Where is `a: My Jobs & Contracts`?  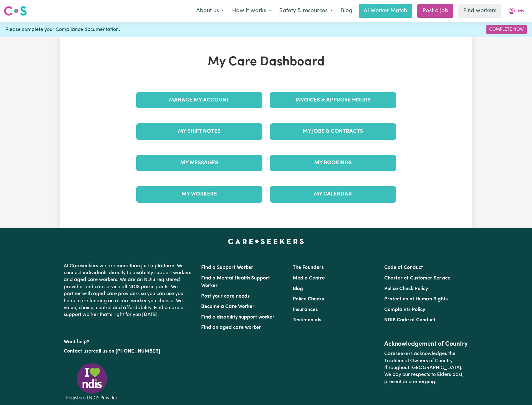 a: My Jobs & Contracts is located at coordinates (333, 131).